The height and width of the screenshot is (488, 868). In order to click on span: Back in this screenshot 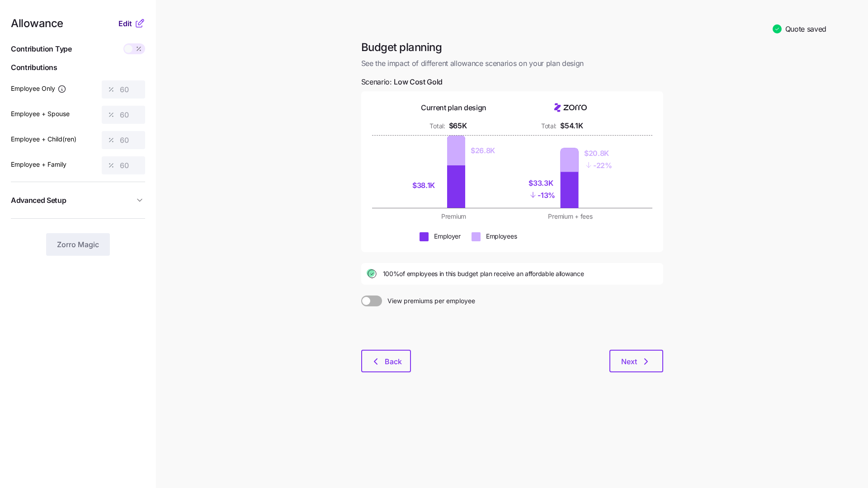, I will do `click(393, 362)`.